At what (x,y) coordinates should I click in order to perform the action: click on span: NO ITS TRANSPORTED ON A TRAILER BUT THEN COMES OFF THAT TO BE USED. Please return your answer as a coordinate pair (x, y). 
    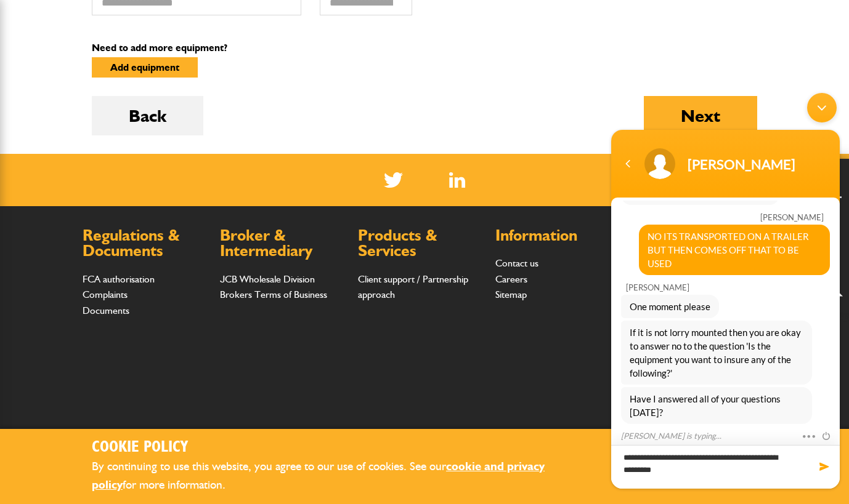
    Looking at the image, I should click on (129, 163).